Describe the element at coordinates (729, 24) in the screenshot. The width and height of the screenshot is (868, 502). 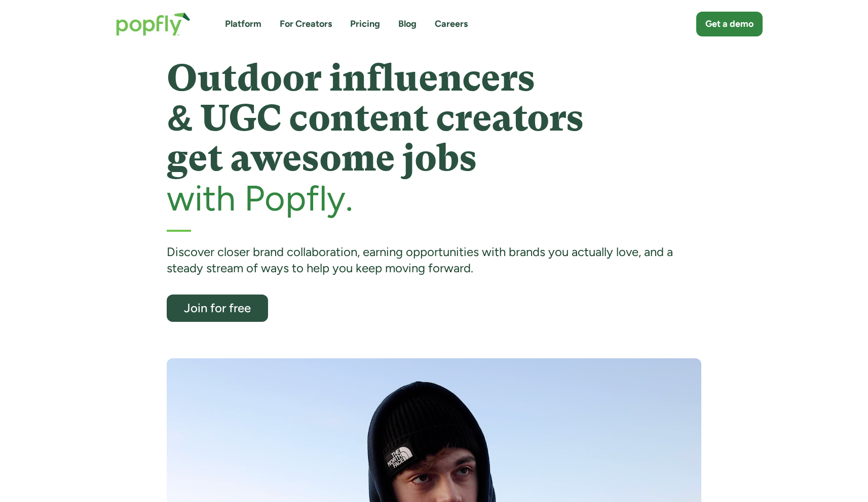
I see `div: Get a demo` at that location.